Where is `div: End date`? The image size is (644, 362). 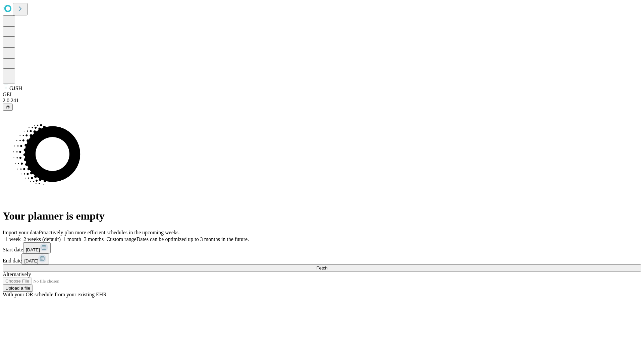 div: End date is located at coordinates (322, 258).